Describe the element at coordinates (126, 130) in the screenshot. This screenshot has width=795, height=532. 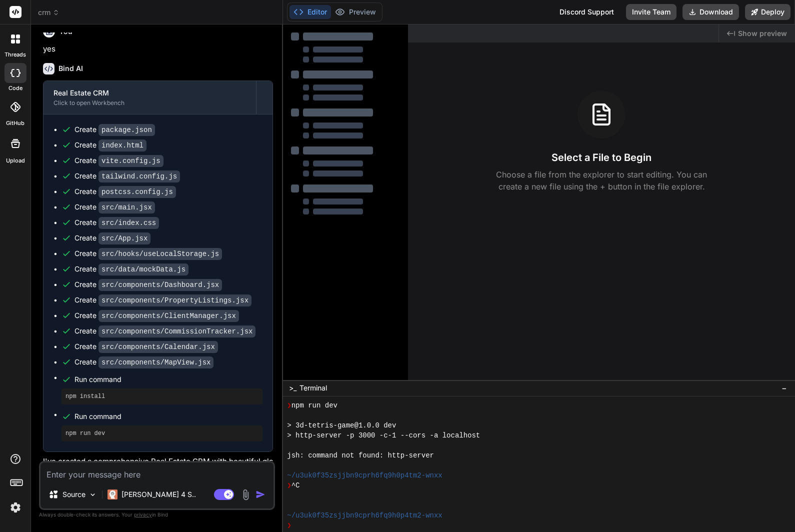
I see `code: package.json` at that location.